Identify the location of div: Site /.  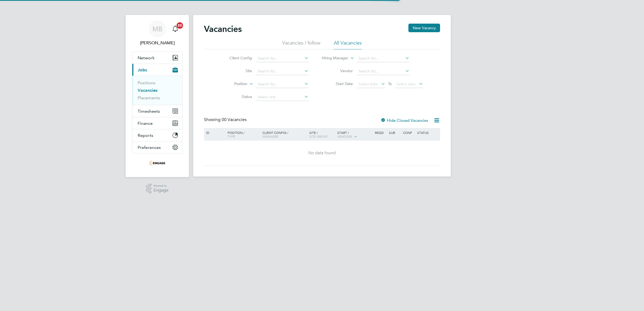
(322, 135).